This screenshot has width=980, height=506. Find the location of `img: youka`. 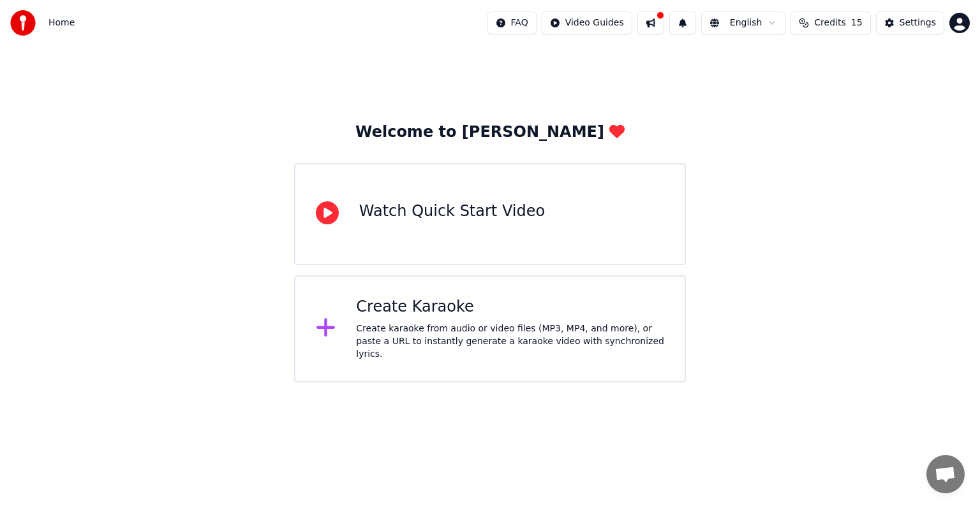

img: youka is located at coordinates (23, 23).